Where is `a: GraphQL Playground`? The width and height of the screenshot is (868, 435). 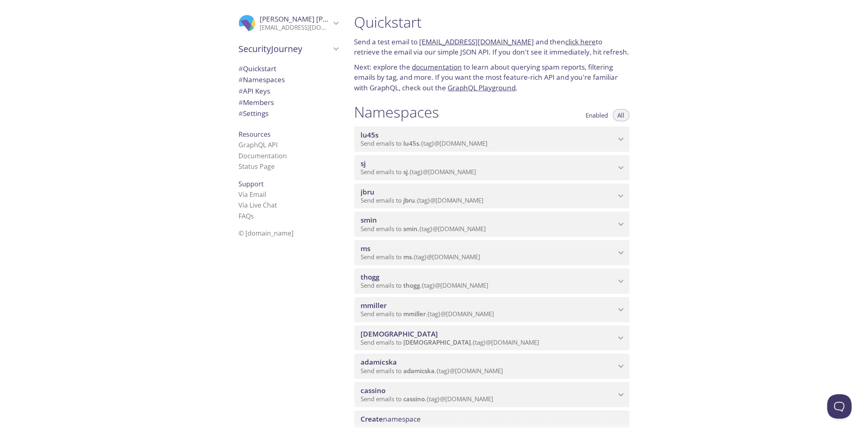
a: GraphQL Playground is located at coordinates (482, 87).